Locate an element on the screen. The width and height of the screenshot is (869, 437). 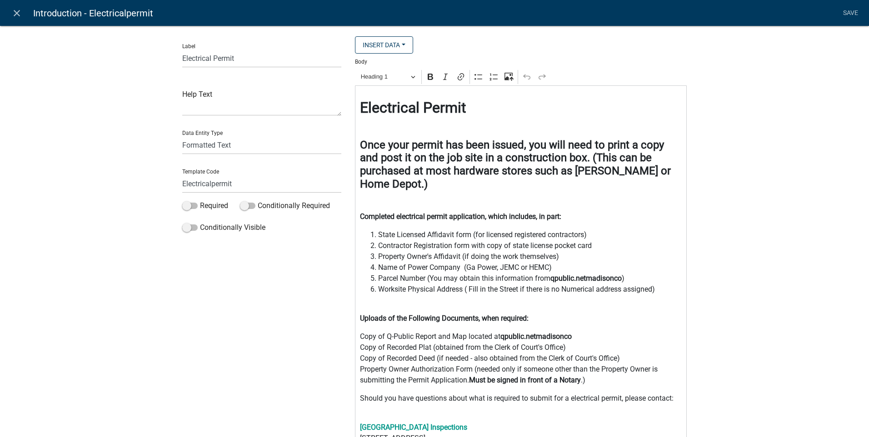
strong: Completed electrical permit application, which includes, in part: is located at coordinates (460, 216).